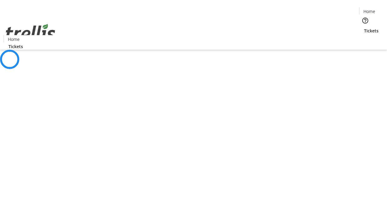 The height and width of the screenshot is (218, 387). What do you see at coordinates (366, 40) in the screenshot?
I see `button: Cart` at bounding box center [366, 40].